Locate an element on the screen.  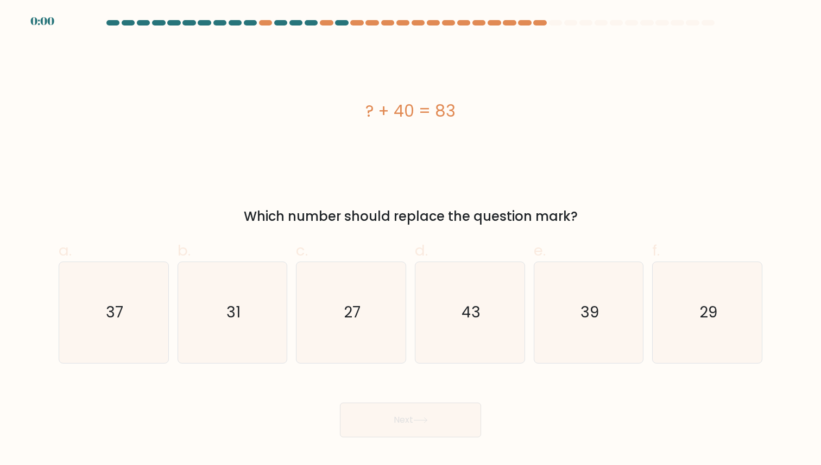
span: a. is located at coordinates (65, 250).